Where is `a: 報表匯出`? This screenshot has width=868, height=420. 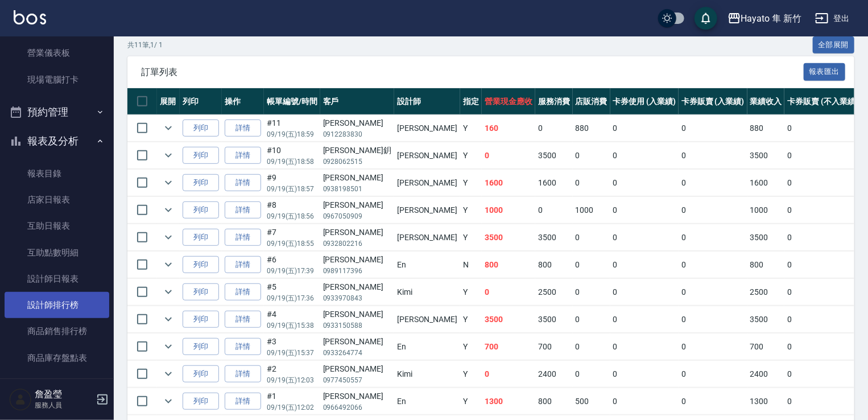 a: 報表匯出 is located at coordinates (825, 71).